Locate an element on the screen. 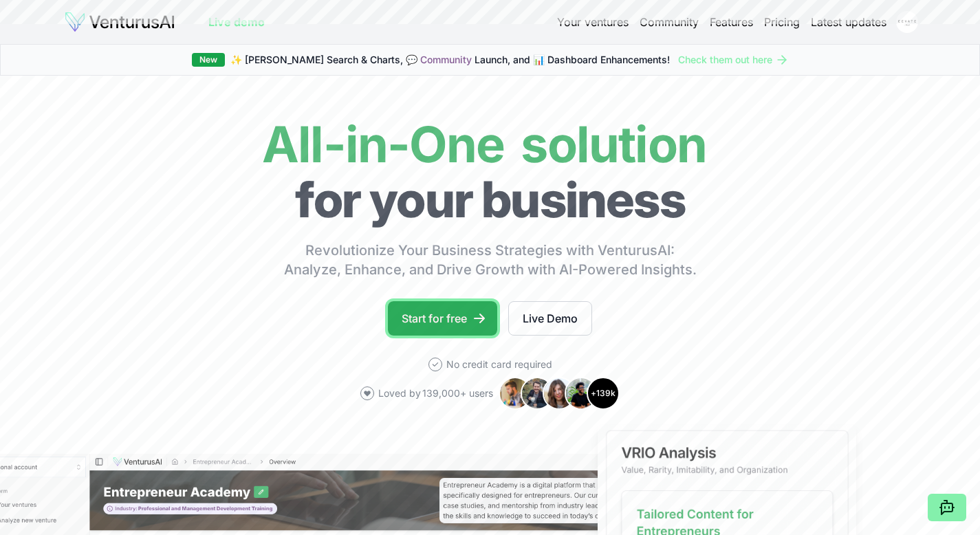  a: Community is located at coordinates (446, 59).